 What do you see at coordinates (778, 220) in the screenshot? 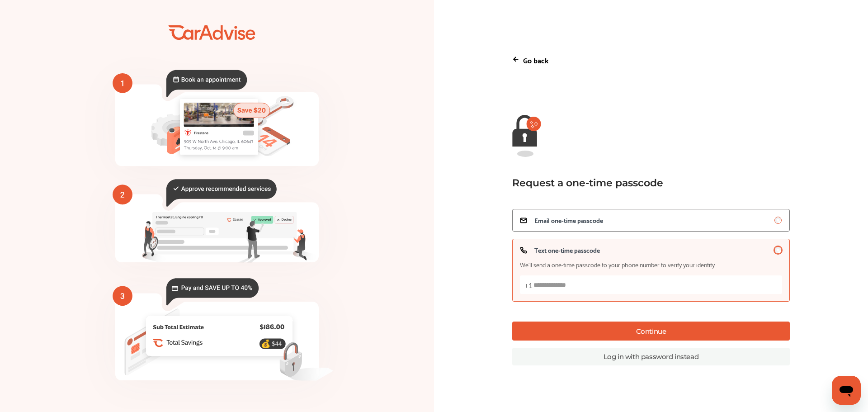
I see `input: Email one-time passcode` at bounding box center [778, 220].